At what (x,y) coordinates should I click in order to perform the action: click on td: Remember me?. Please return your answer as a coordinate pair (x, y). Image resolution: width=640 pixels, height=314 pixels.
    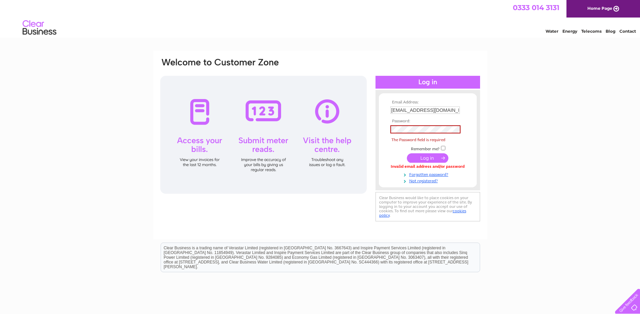
    Looking at the image, I should click on (427, 148).